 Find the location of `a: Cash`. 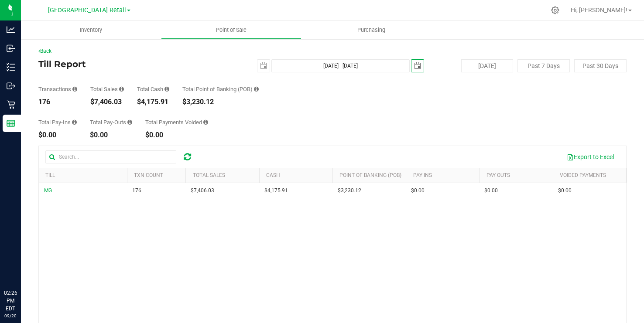

a: Cash is located at coordinates (274, 176).